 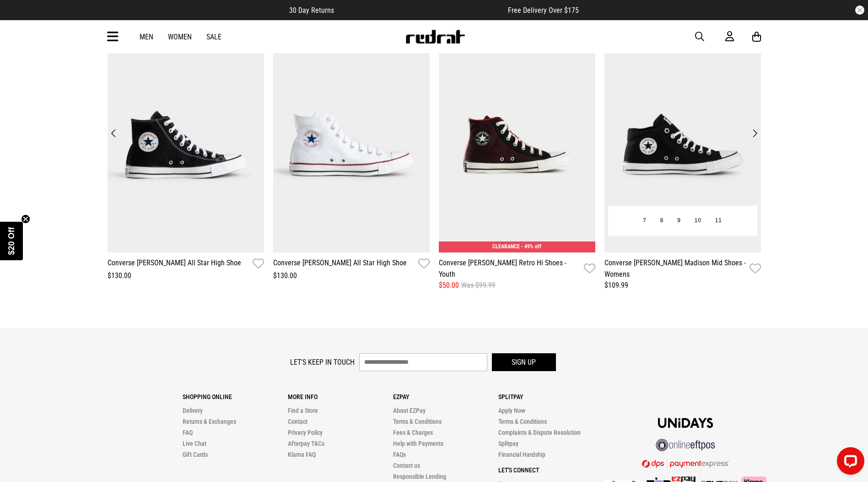 I want to click on img: Converse Chuck Taylor Retro Hi Shoes - Youth in Maroon, so click(x=517, y=145).